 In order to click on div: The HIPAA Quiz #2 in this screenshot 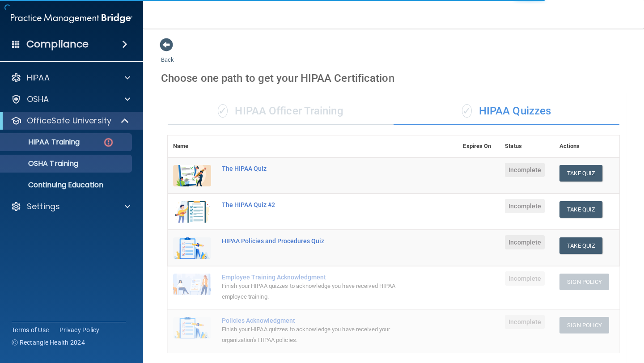, I will do `click(317, 205)`.